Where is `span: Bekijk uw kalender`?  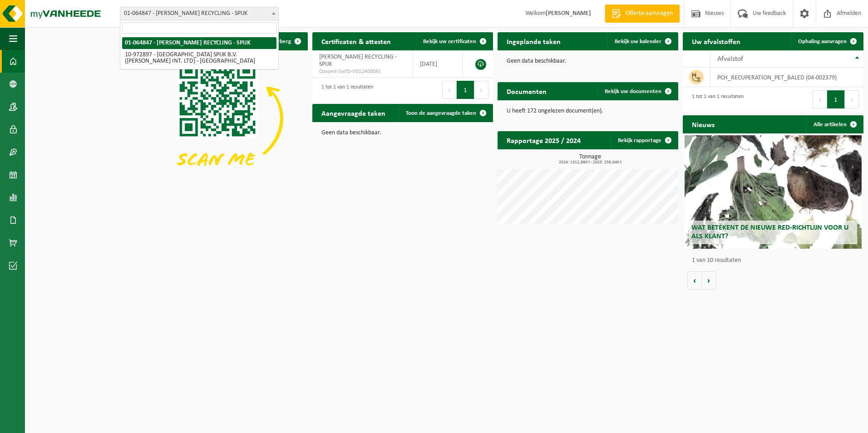
span: Bekijk uw kalender is located at coordinates (637, 41).